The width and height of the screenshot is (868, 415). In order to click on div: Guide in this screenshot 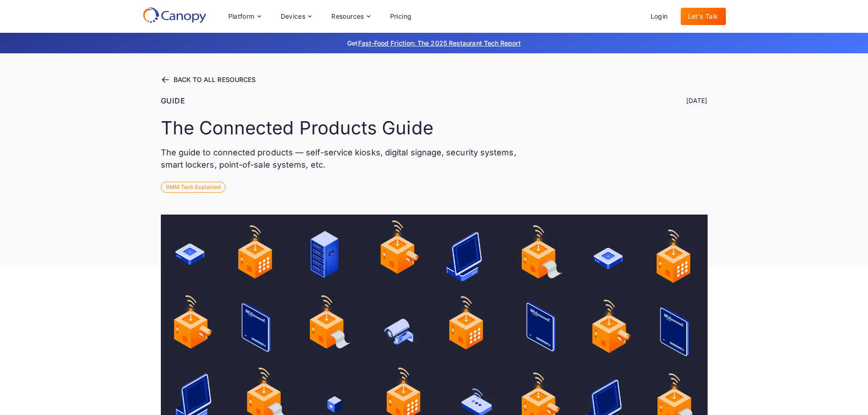, I will do `click(173, 101)`.